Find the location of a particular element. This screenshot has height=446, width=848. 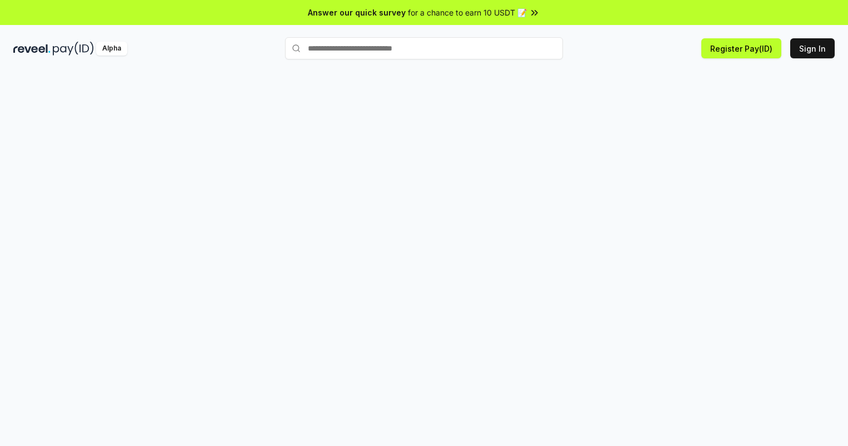

img: reveel_dark is located at coordinates (32, 48).